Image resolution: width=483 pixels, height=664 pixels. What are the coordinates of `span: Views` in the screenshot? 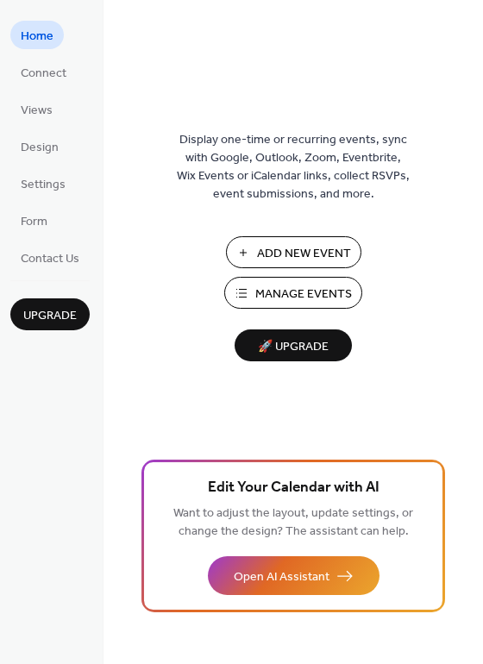 It's located at (36, 110).